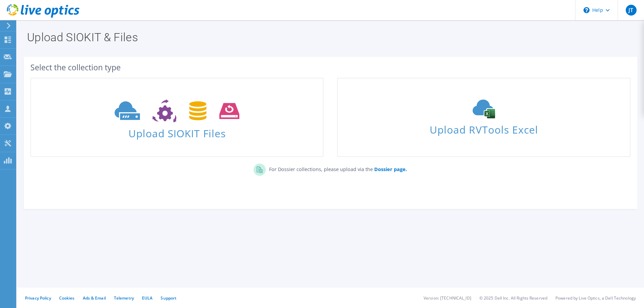  What do you see at coordinates (328, 37) in the screenshot?
I see `h1: Upload SIOKIT & Files` at bounding box center [328, 37].